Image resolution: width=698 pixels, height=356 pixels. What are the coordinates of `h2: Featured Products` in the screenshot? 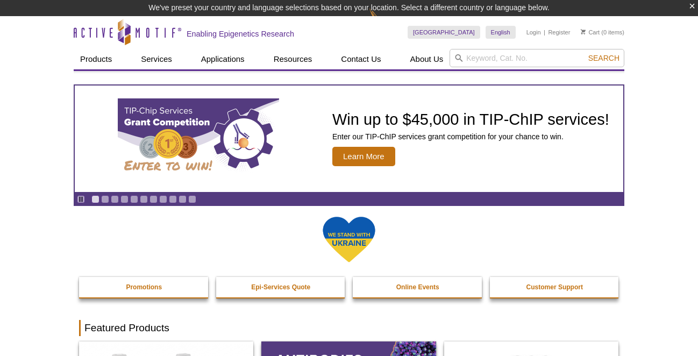 It's located at (349, 328).